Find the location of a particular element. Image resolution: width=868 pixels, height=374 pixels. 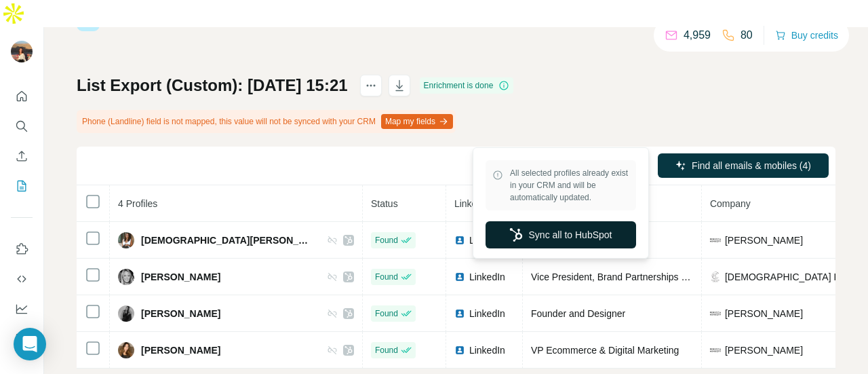

button: Find all emails & mobiles (4) is located at coordinates (743, 165).